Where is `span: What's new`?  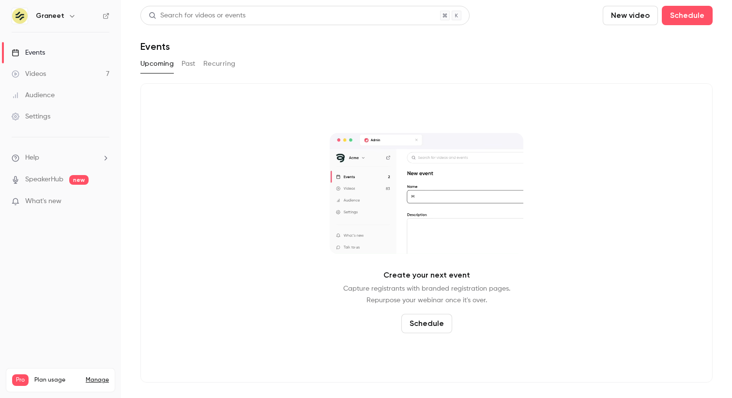 span: What's new is located at coordinates (43, 201).